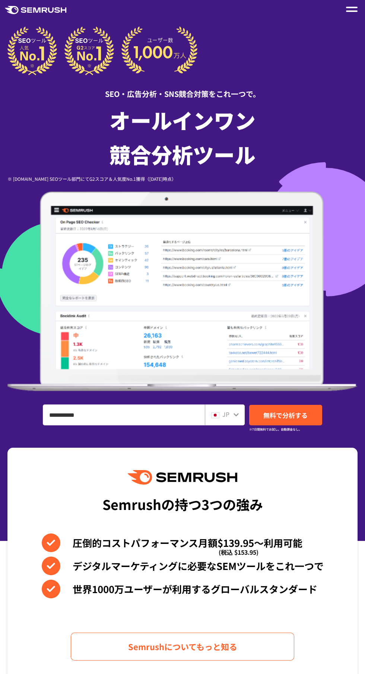 The height and width of the screenshot is (674, 365). What do you see at coordinates (183, 88) in the screenshot?
I see `div: SEO・広告分析・SNS競合対策をこれ一つで。` at bounding box center [183, 88].